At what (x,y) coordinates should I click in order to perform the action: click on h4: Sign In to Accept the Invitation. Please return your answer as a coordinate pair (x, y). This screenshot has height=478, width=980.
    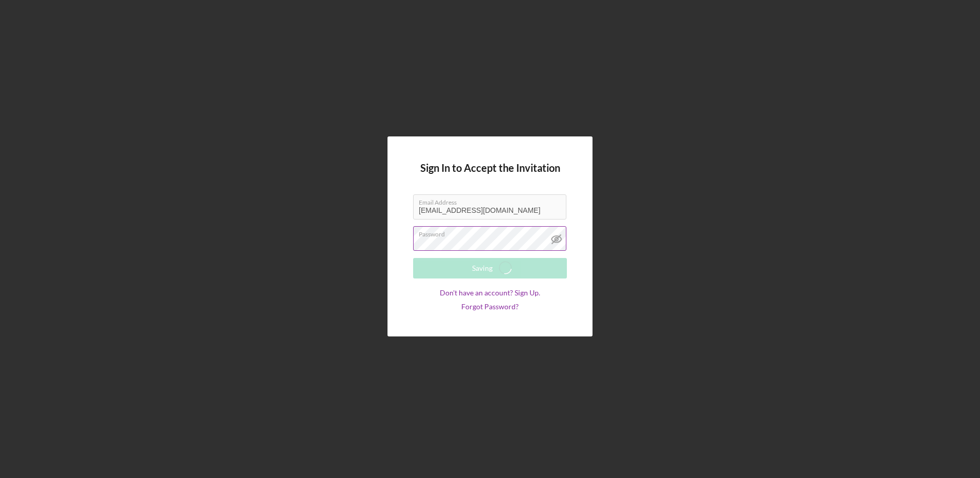
    Looking at the image, I should click on (490, 167).